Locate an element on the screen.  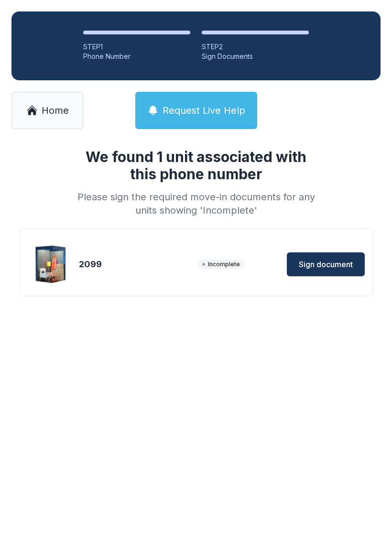
div: Sign Documents is located at coordinates (255, 56).